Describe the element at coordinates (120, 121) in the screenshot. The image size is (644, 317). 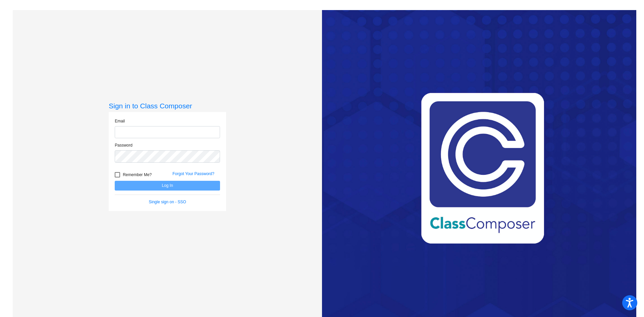
I see `label: Email` at that location.